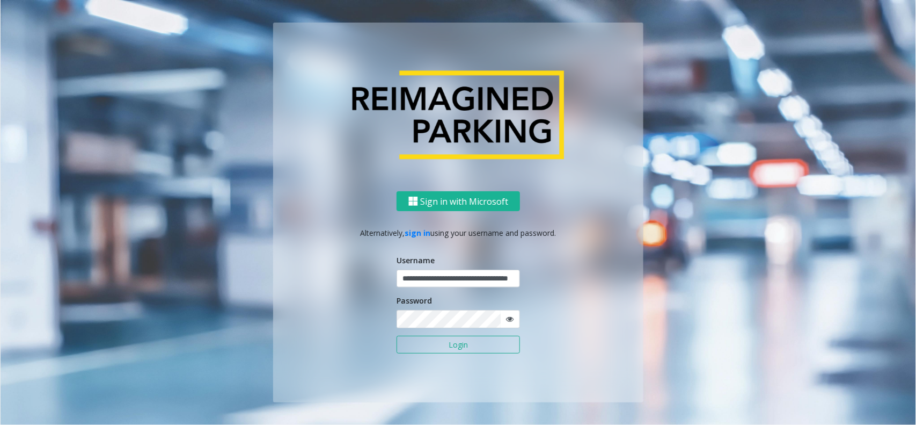 The width and height of the screenshot is (916, 425). Describe the element at coordinates (415, 260) in the screenshot. I see `label: Username` at that location.